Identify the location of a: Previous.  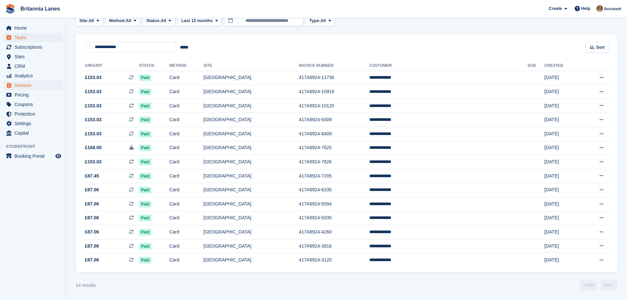
(588, 285).